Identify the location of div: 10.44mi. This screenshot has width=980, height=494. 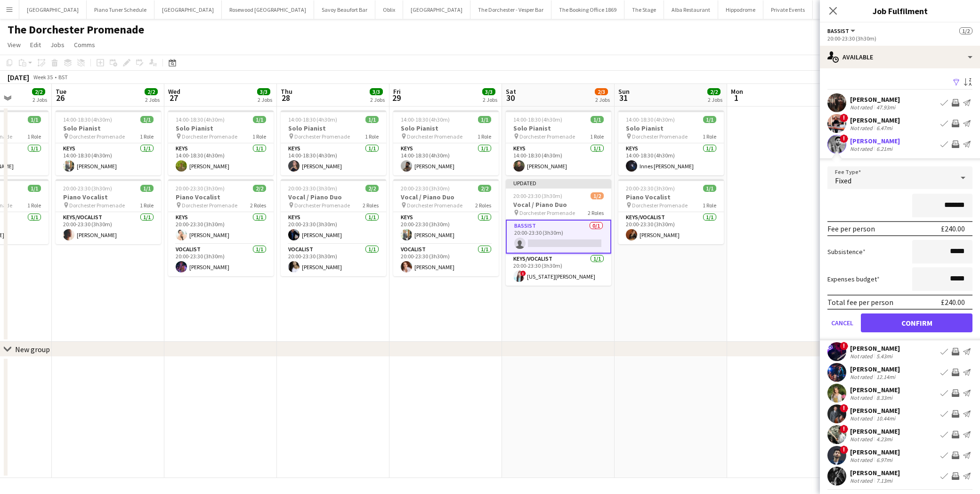
(886, 418).